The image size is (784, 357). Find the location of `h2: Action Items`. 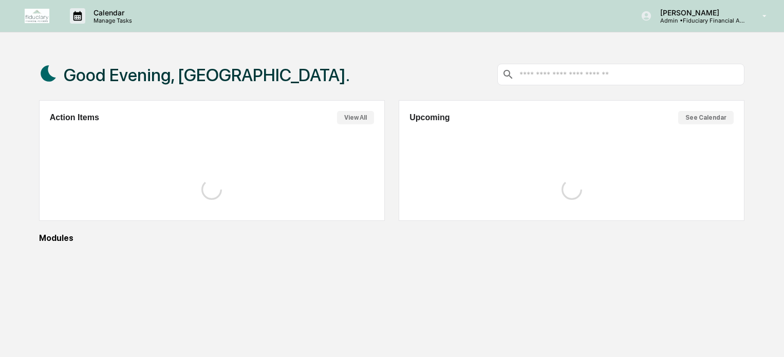

h2: Action Items is located at coordinates (74, 118).